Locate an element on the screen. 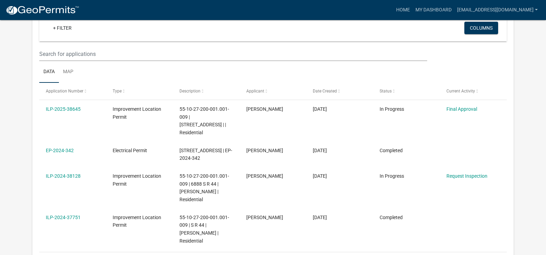 This screenshot has width=546, height=255. span: Applicant is located at coordinates (255, 91).